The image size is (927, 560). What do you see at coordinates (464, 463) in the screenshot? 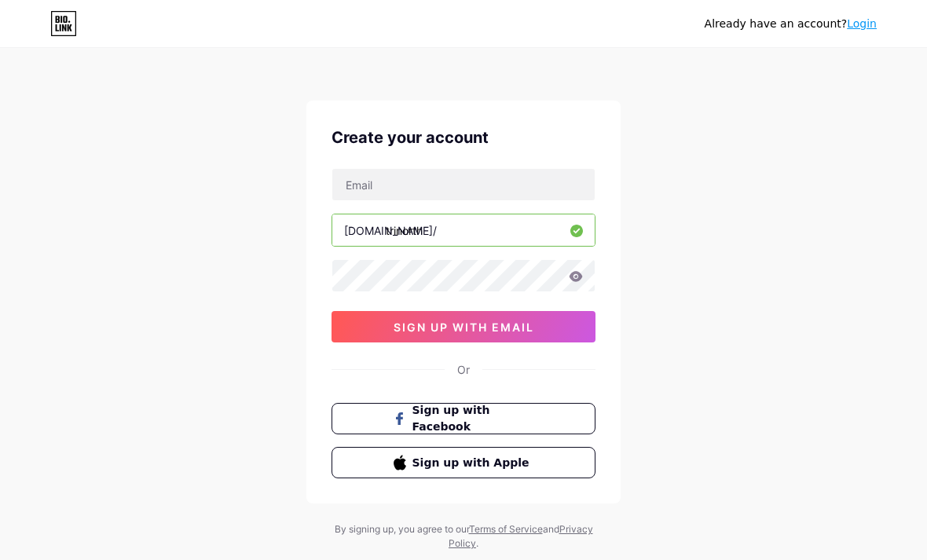
I see `a: Sign up with Apple` at bounding box center [464, 463].